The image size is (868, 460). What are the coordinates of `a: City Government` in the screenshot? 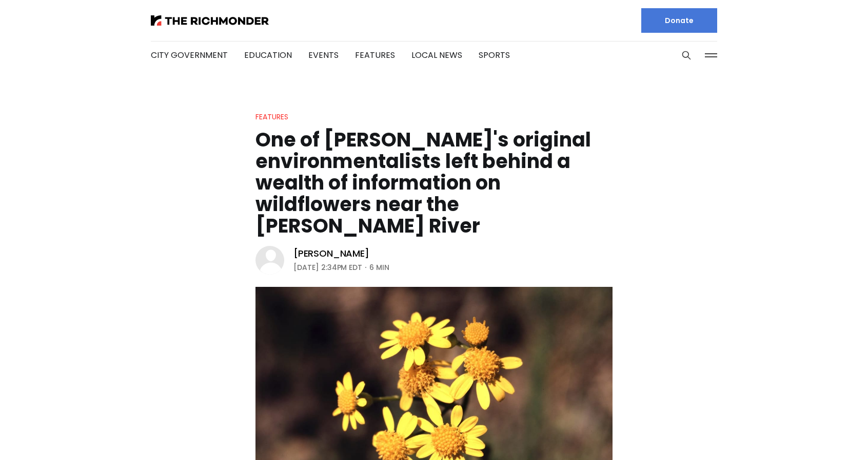 It's located at (189, 55).